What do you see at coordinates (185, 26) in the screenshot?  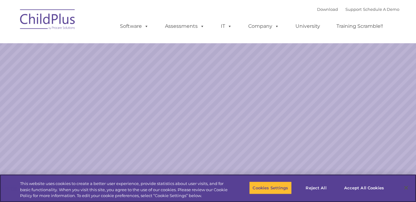 I see `a: Assessments` at bounding box center [185, 26].